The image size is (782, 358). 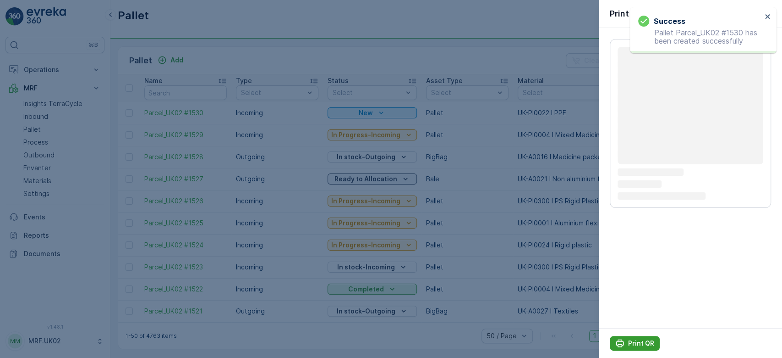 I want to click on button: Print QR, so click(x=635, y=343).